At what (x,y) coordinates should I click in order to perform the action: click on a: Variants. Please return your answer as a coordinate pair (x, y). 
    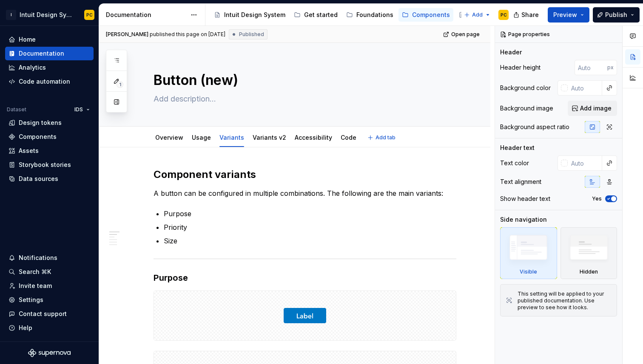
    Looking at the image, I should click on (232, 137).